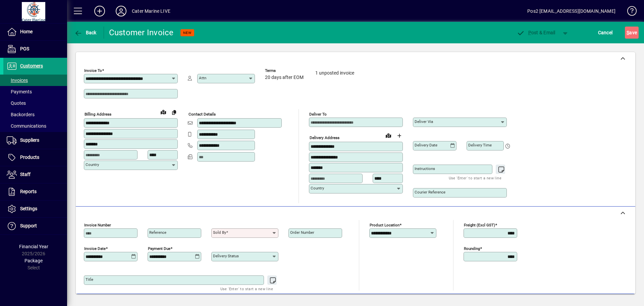 The image size is (644, 306). Describe the element at coordinates (35, 140) in the screenshot. I see `a: Suppliers` at that location.